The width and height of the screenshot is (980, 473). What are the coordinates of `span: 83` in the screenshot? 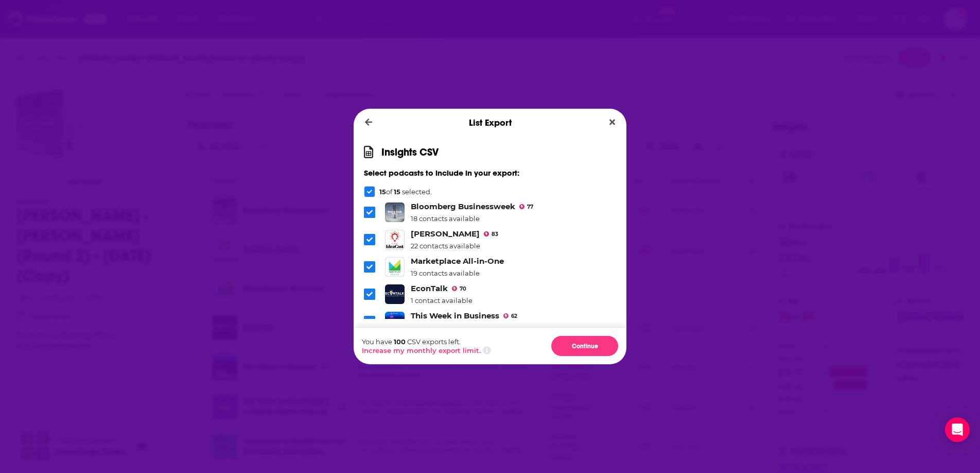 It's located at (495, 234).